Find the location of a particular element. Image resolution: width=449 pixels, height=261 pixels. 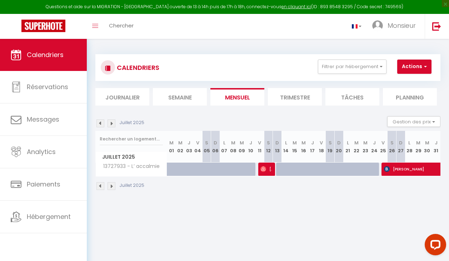

span: Messages is located at coordinates (43, 119).